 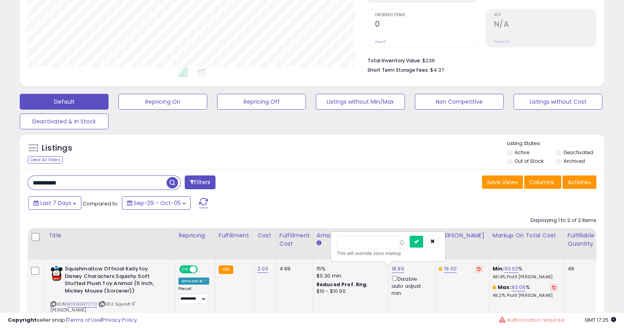 What do you see at coordinates (579, 182) in the screenshot?
I see `button: Actions` at bounding box center [579, 182].